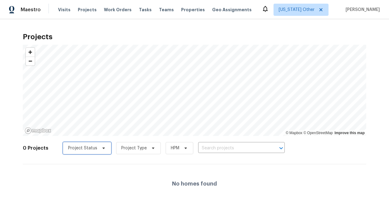  What do you see at coordinates (83, 148) in the screenshot?
I see `span: Project Status` at bounding box center [83, 148].